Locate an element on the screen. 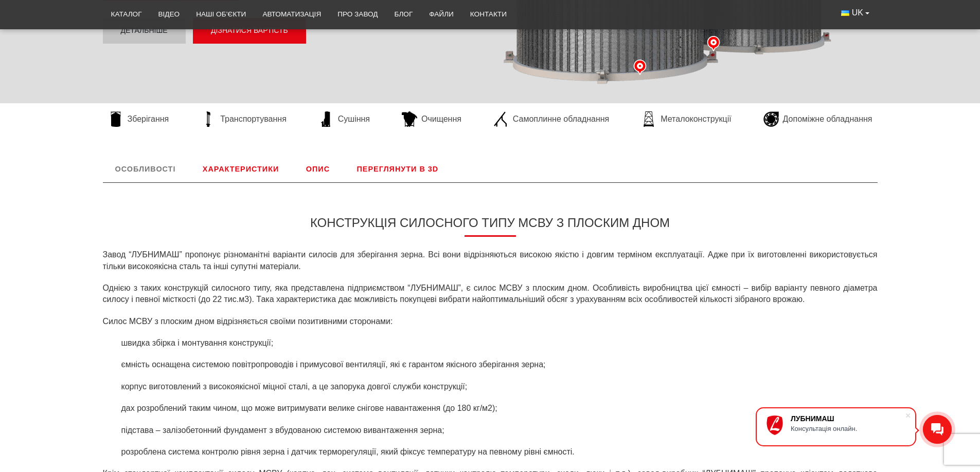 Image resolution: width=980 pixels, height=472 pixels. li: підстава – залізобетонний фундамент з вбудованою системою вивантаження зерна; is located at coordinates (497, 431).